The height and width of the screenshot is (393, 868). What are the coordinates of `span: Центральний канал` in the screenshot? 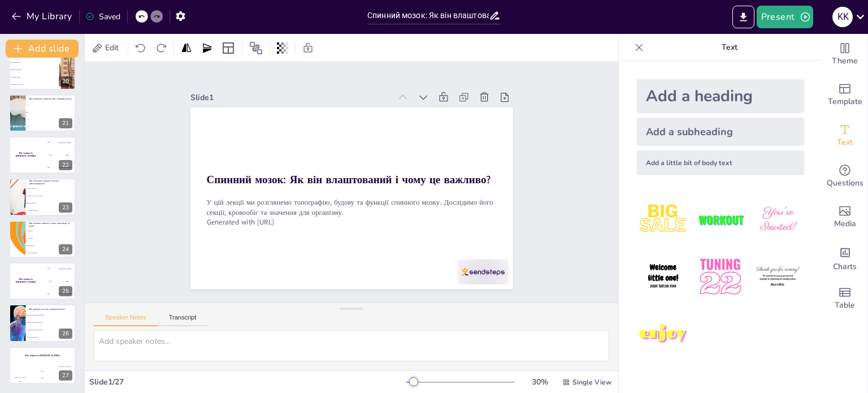 It's located at (51, 253).